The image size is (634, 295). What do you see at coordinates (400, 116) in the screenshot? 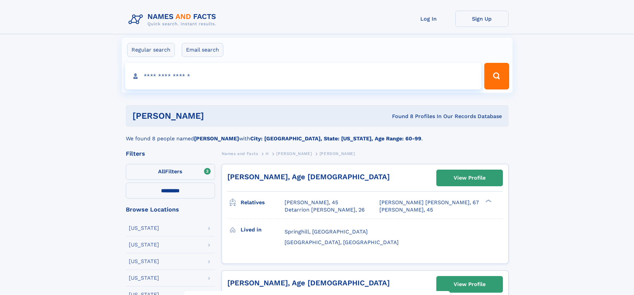
I see `div: Found 8 Profiles In Our Records Database` at bounding box center [400, 116].